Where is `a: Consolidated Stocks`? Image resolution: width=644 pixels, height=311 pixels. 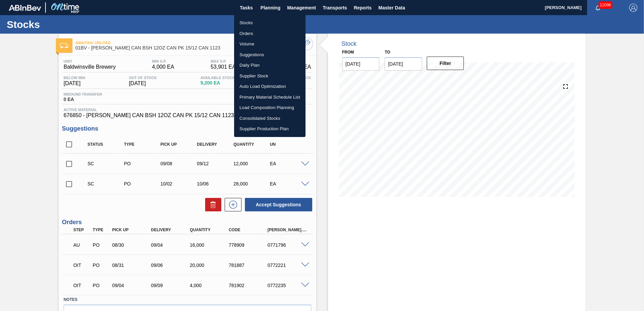
a: Consolidated Stocks is located at coordinates (270, 119).